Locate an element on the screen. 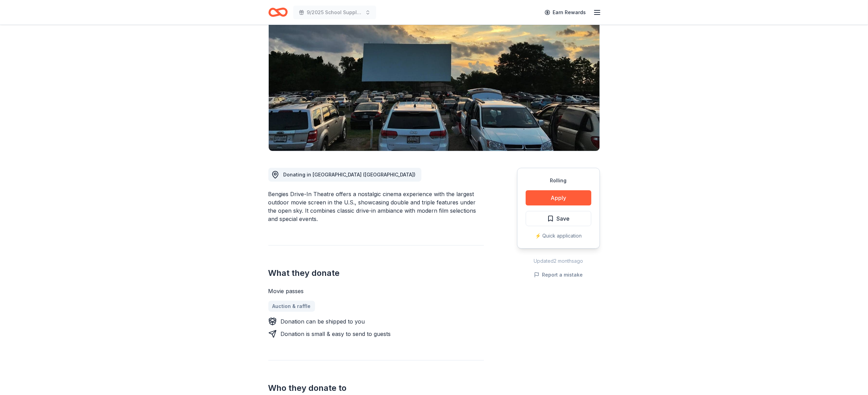 The image size is (868, 395). a: Auction & raffle is located at coordinates (291, 307).